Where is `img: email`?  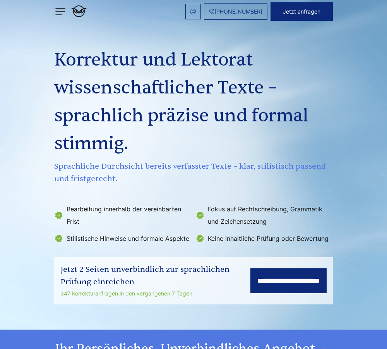 img: email is located at coordinates (193, 12).